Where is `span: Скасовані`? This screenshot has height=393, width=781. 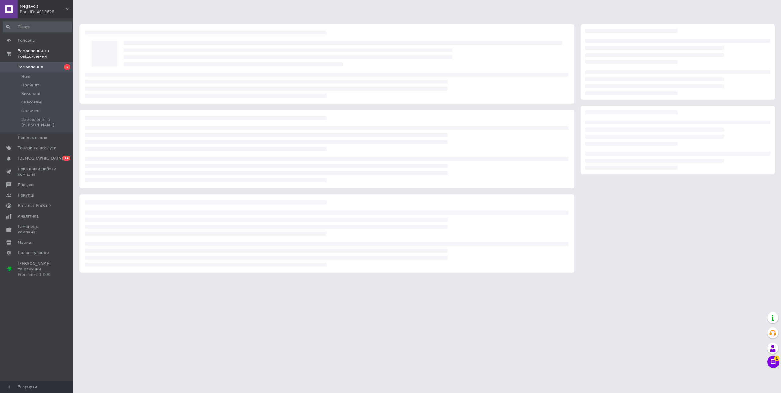
span: Скасовані is located at coordinates (32, 102).